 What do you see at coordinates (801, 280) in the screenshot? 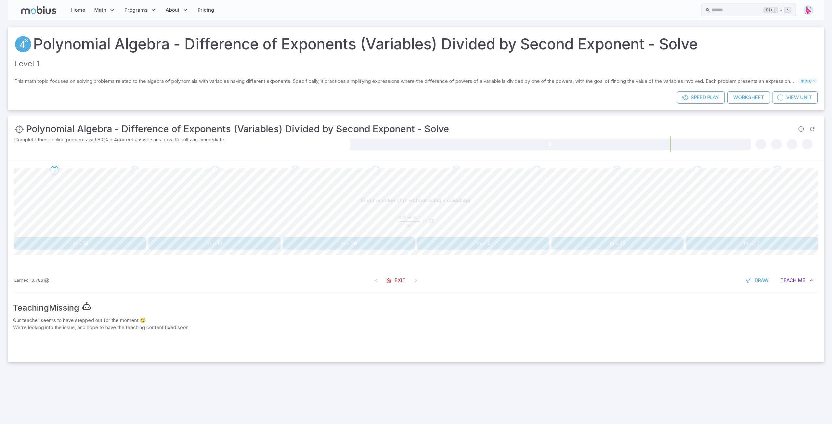
I see `span: Me` at bounding box center [801, 280].